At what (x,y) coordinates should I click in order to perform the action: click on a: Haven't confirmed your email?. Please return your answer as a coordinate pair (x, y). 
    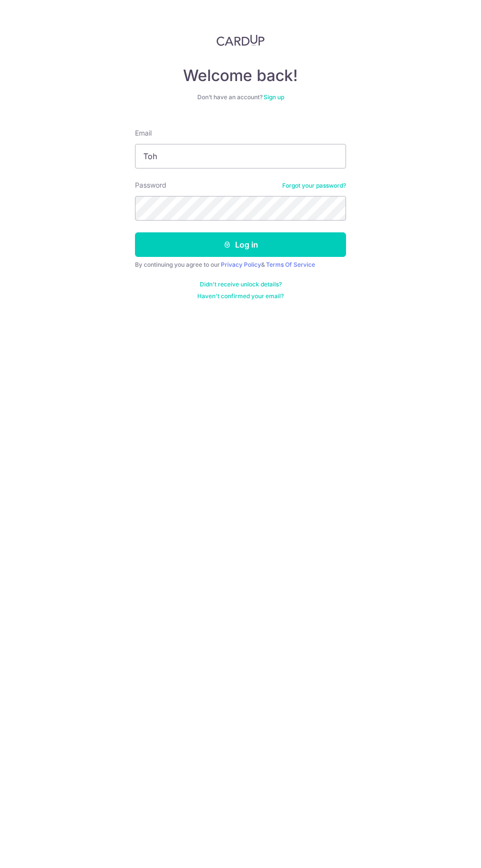
    Looking at the image, I should click on (241, 296).